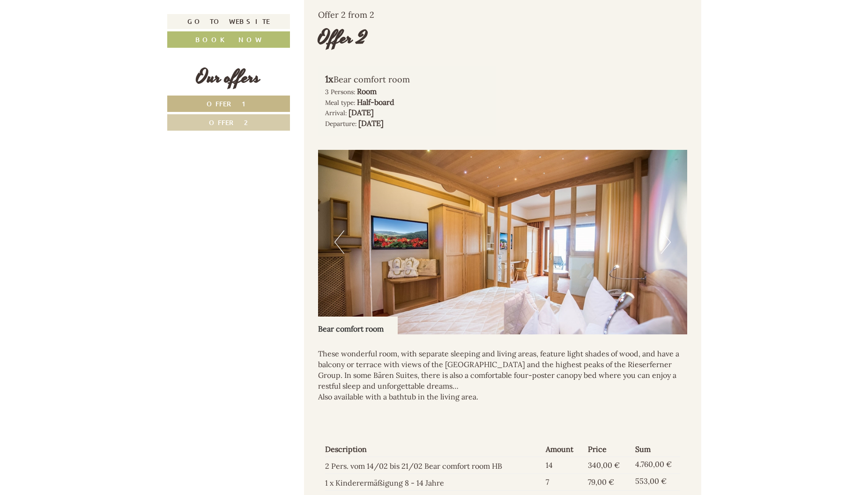 The width and height of the screenshot is (868, 495). Describe the element at coordinates (339, 242) in the screenshot. I see `button: Previous` at that location.